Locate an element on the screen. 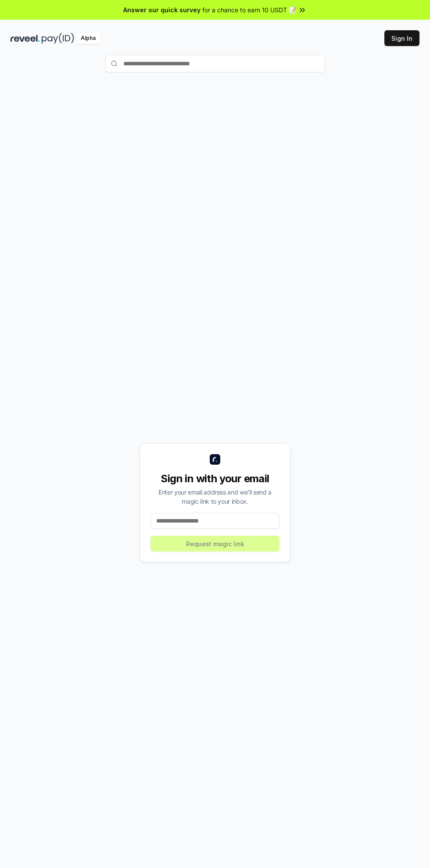 The width and height of the screenshot is (430, 868). div: Enter your email address and we’ll send a magic link to your inbox. is located at coordinates (215, 497).